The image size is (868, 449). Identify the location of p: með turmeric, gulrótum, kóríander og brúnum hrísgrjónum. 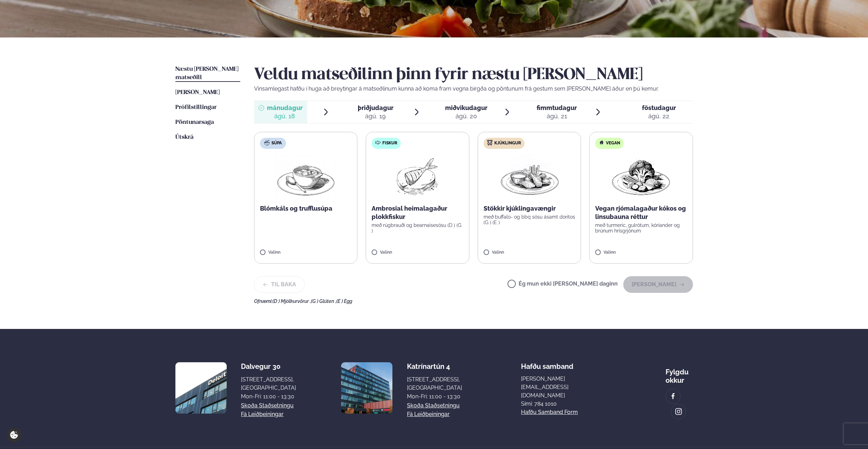
(641, 228).